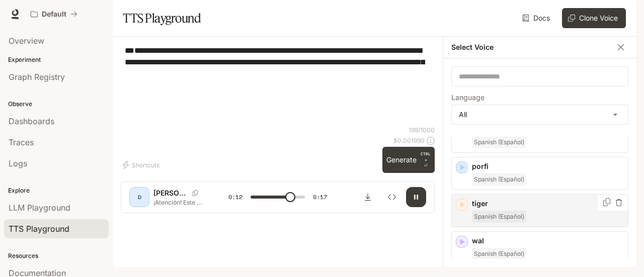 The height and width of the screenshot is (277, 644). What do you see at coordinates (54, 14) in the screenshot?
I see `p: Default` at bounding box center [54, 14].